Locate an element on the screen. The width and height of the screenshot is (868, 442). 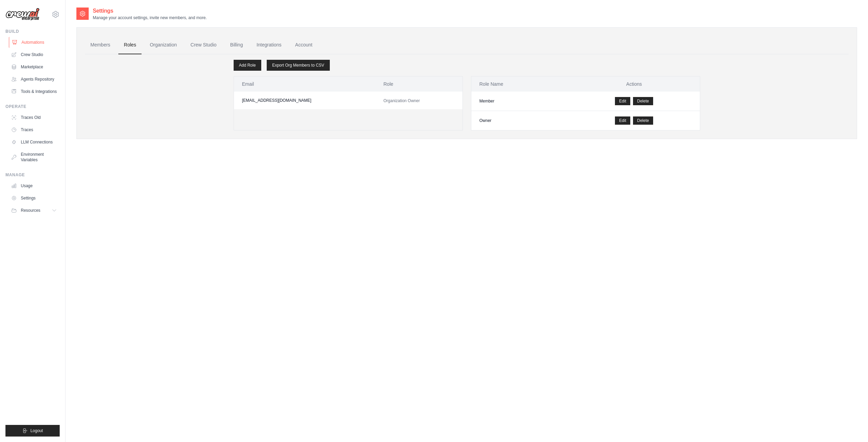
div: Operate is located at coordinates (33, 106).